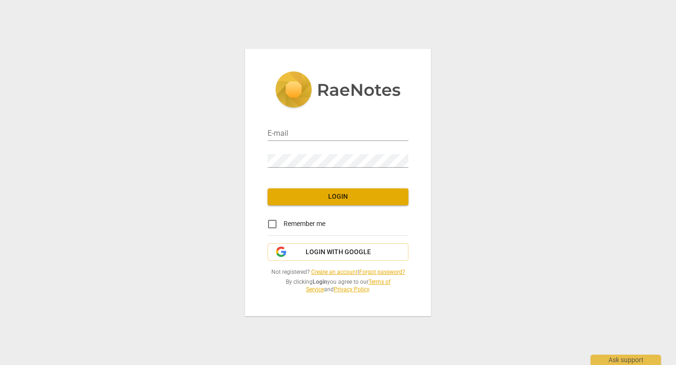 The width and height of the screenshot is (676, 365). What do you see at coordinates (320, 282) in the screenshot?
I see `b: Login` at bounding box center [320, 282].